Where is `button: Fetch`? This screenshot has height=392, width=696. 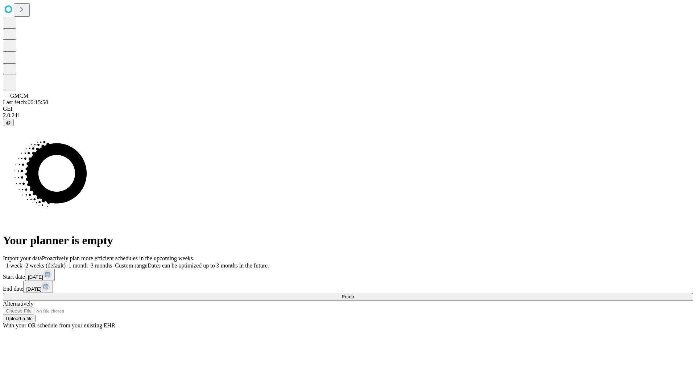 button: Fetch is located at coordinates (348, 296).